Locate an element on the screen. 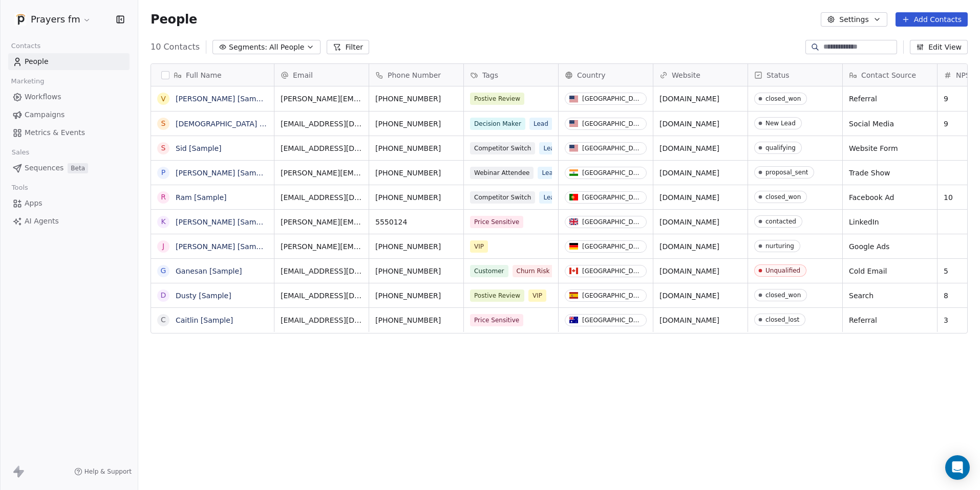 Image resolution: width=980 pixels, height=490 pixels. div: Status is located at coordinates (796, 75).